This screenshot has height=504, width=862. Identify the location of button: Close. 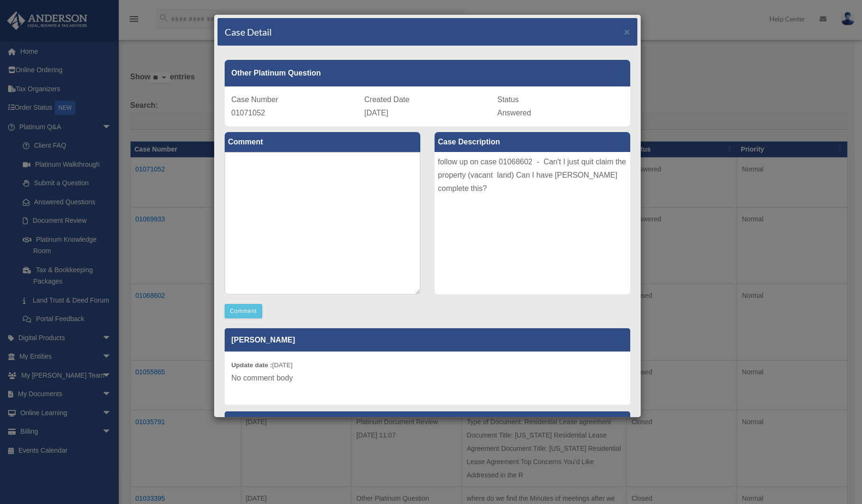
(627, 31).